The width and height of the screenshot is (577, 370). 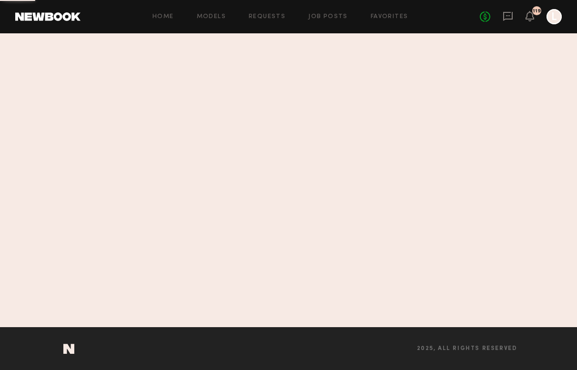 I want to click on div: 119, so click(x=536, y=11).